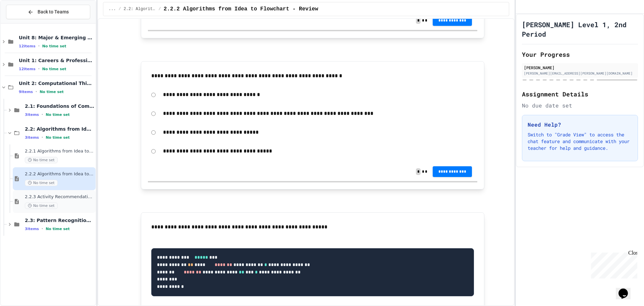 This screenshot has height=306, width=644. What do you see at coordinates (48, 11) in the screenshot?
I see `button: Back to Teams` at bounding box center [48, 11].